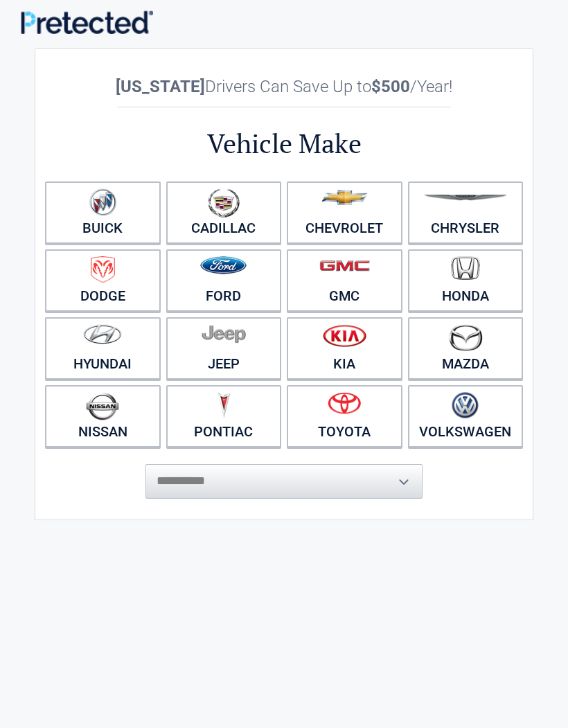 Image resolution: width=568 pixels, height=728 pixels. I want to click on img: gmc, so click(344, 266).